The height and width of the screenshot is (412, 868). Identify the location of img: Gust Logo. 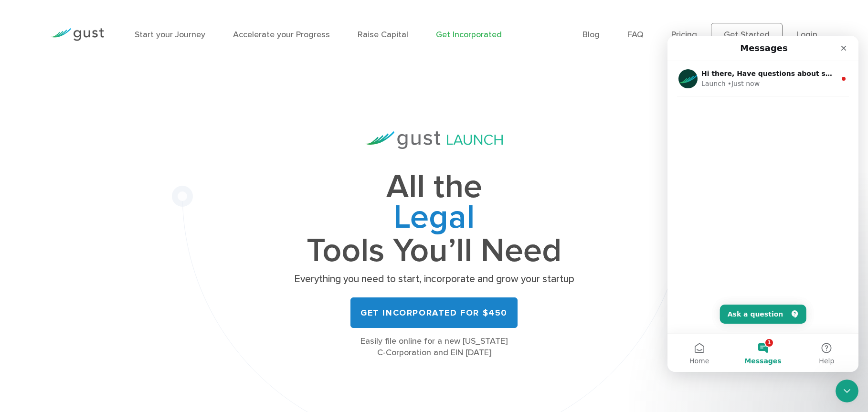
(77, 34).